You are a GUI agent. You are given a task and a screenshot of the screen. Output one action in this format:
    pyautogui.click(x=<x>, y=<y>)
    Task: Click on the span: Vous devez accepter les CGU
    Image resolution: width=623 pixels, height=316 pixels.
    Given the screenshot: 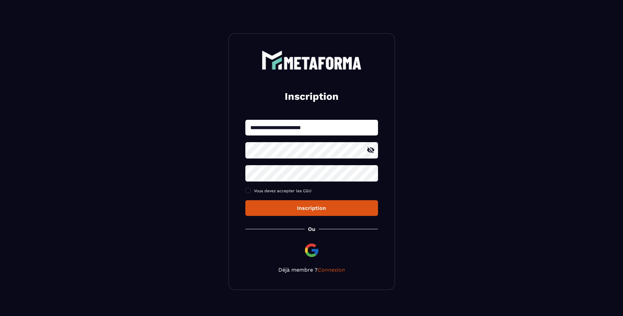 What is the action you would take?
    pyautogui.click(x=283, y=191)
    